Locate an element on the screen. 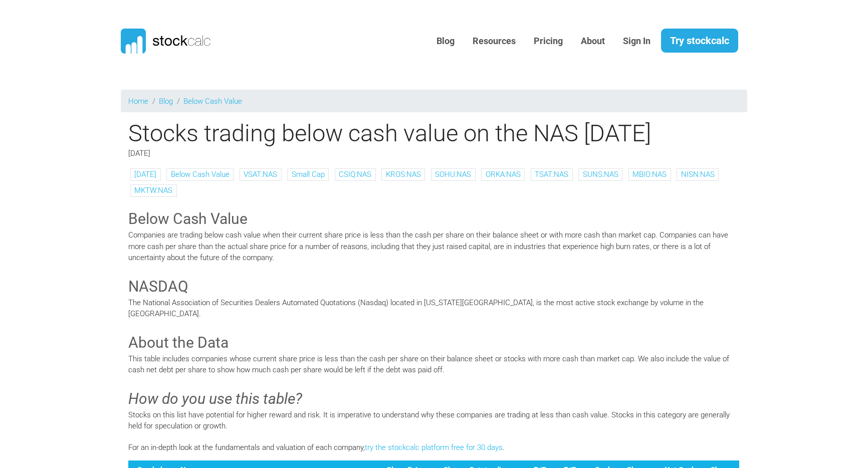 The image size is (868, 468). a: KROS:NAS is located at coordinates (403, 175).